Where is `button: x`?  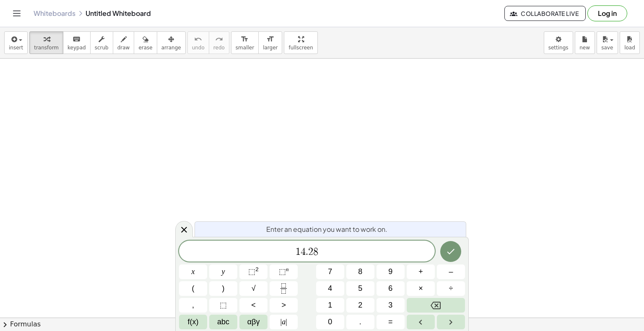 button: x is located at coordinates (193, 272).